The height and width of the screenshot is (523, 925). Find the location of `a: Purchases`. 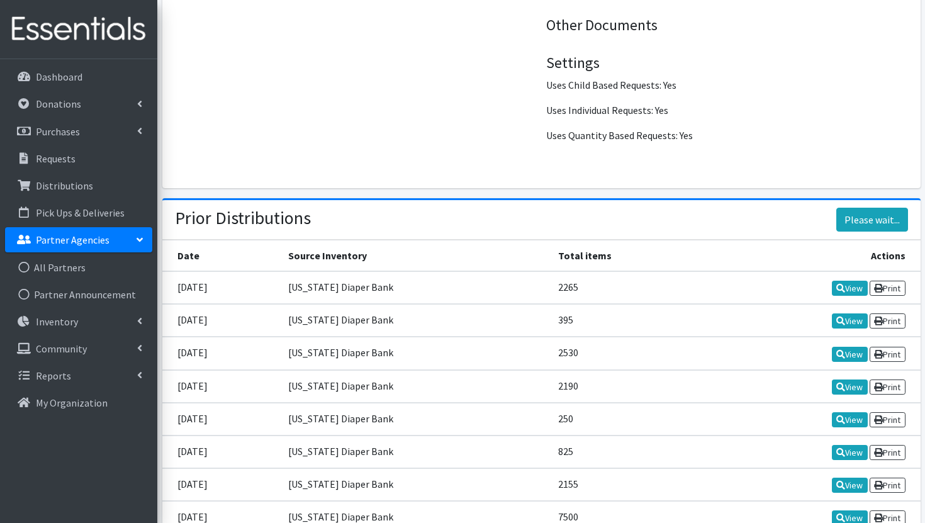

a: Purchases is located at coordinates (79, 131).